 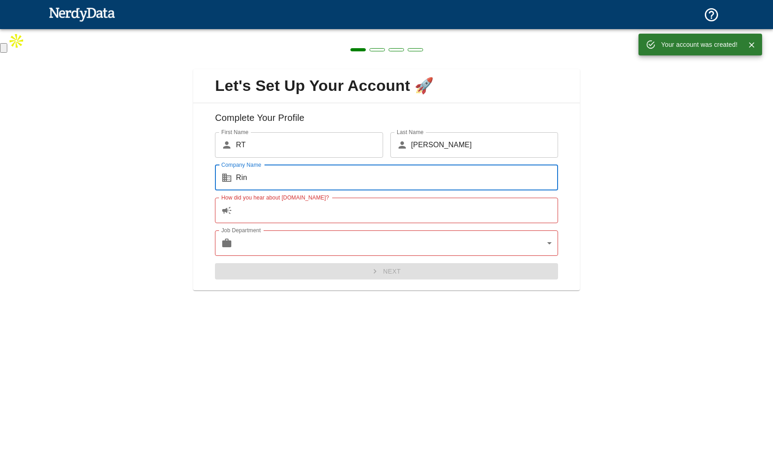 What do you see at coordinates (241, 164) in the screenshot?
I see `label: Company Name` at bounding box center [241, 164].